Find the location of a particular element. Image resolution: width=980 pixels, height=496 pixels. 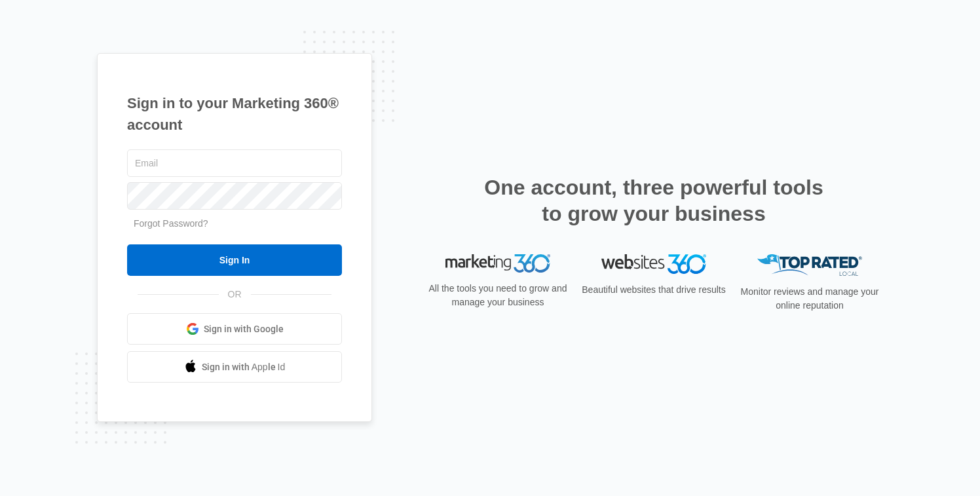

p: Monitor reviews and manage your online reputation is located at coordinates (810, 299).